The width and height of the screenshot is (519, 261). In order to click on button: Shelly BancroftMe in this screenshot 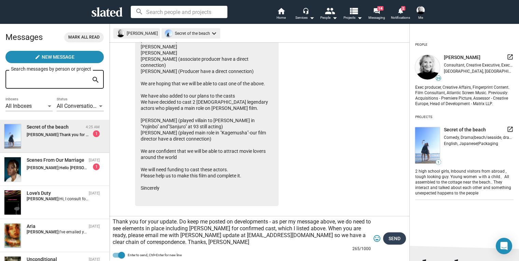, I will do `click(421, 14)`.